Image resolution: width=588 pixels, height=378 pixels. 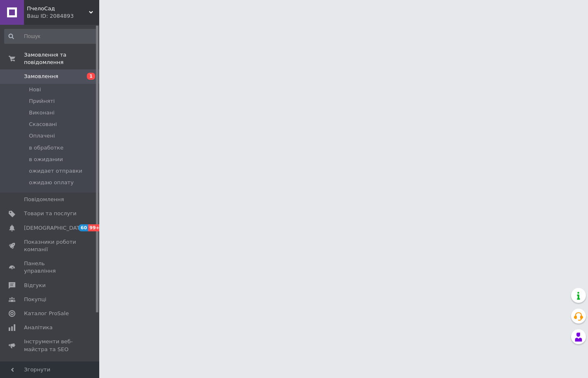 What do you see at coordinates (35, 286) in the screenshot?
I see `span: Відгуки` at bounding box center [35, 286].